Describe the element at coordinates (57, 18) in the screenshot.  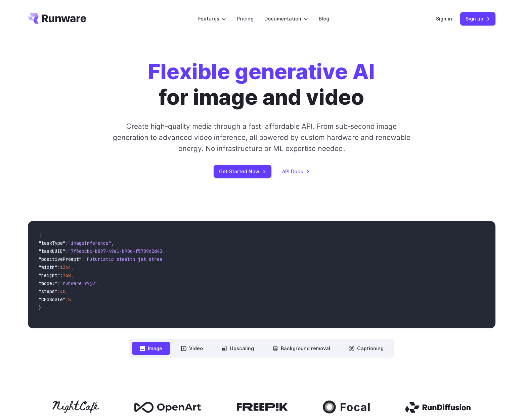
I see `a: Go to /` at that location.